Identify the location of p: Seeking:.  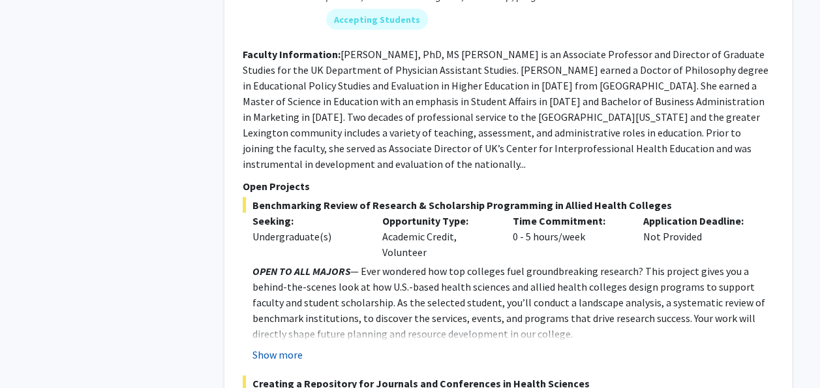
(308, 221).